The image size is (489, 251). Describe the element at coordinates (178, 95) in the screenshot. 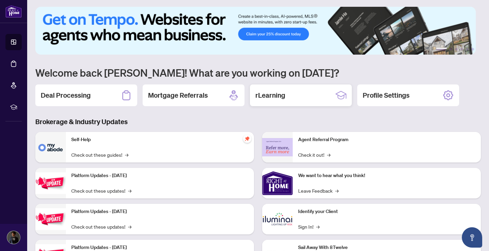

I see `h2: Mortgage Referrals` at that location.